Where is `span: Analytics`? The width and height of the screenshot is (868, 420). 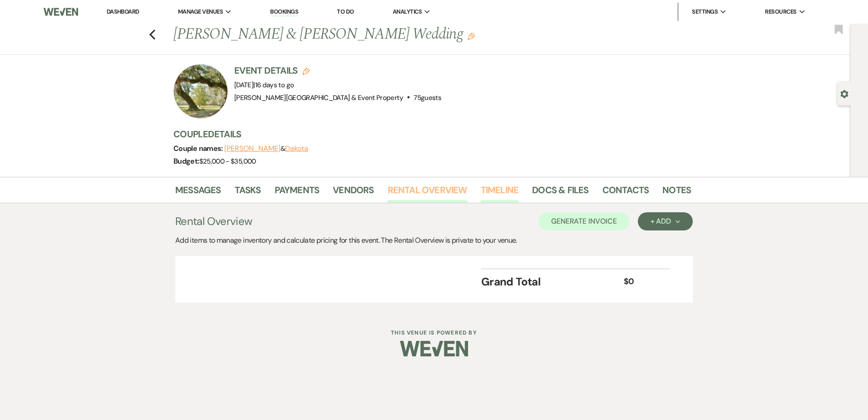 span: Analytics is located at coordinates (408, 12).